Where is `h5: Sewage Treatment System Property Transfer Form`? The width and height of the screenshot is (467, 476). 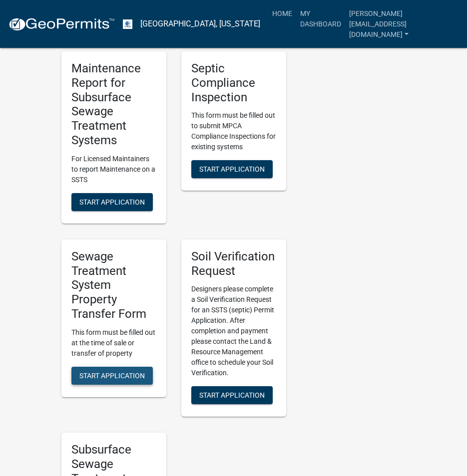 h5: Sewage Treatment System Property Transfer Form is located at coordinates (114, 286).